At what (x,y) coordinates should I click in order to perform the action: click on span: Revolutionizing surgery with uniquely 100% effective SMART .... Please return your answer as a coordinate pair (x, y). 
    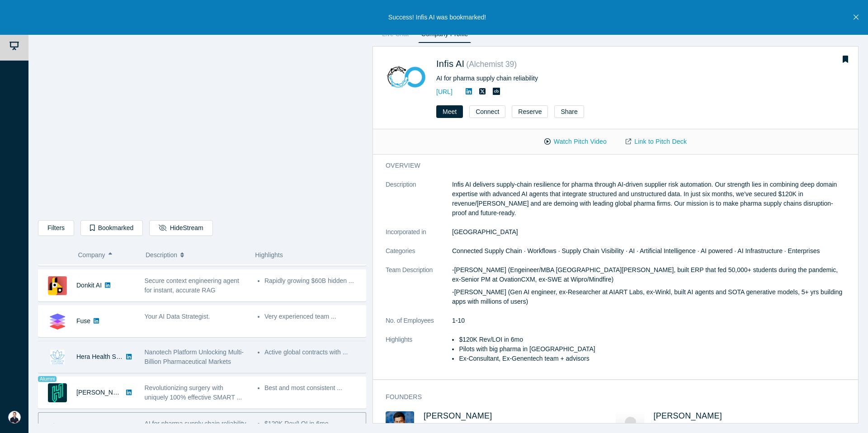
    Looking at the image, I should click on (193, 392).